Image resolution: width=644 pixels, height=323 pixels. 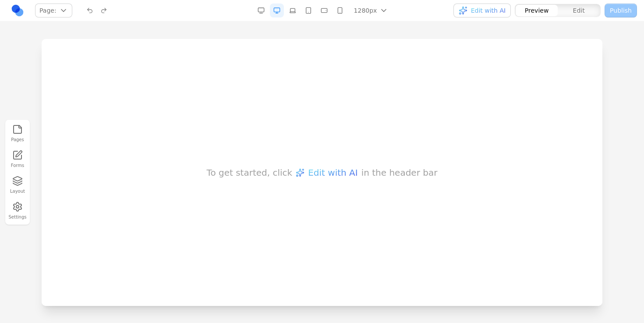 What do you see at coordinates (280, 134) in the screenshot?
I see `h1: To get started, click in the header bar` at bounding box center [280, 134].